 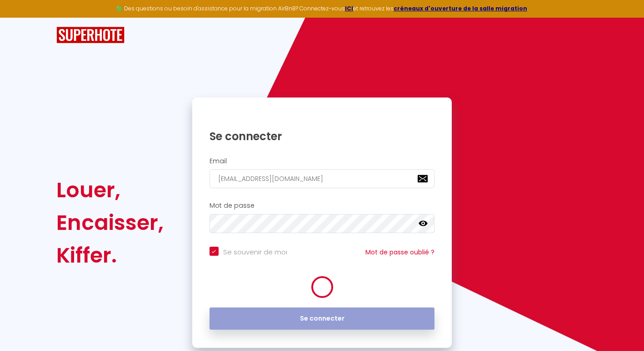 I want to click on input: Ton Email, so click(x=322, y=178).